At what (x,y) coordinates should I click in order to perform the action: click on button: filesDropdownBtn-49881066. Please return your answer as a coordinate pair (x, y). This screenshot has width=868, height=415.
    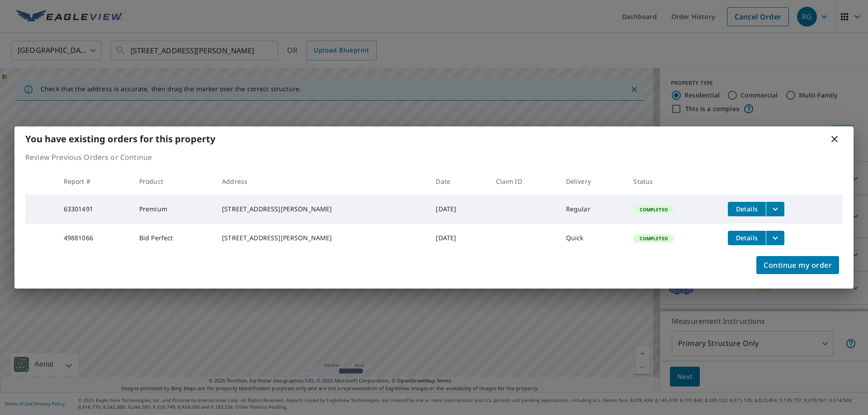
    Looking at the image, I should click on (775, 238).